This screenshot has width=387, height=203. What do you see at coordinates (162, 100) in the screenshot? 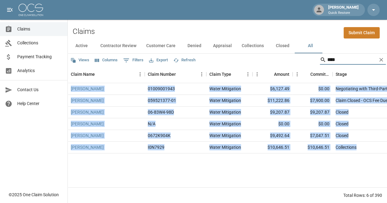
I see `div: 059521377-01` at bounding box center [162, 100].